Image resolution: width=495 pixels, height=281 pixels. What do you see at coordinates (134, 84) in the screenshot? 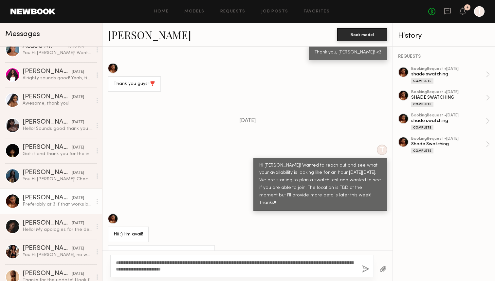
I see `div: Thank you guys!!❣️` at bounding box center [134, 84].